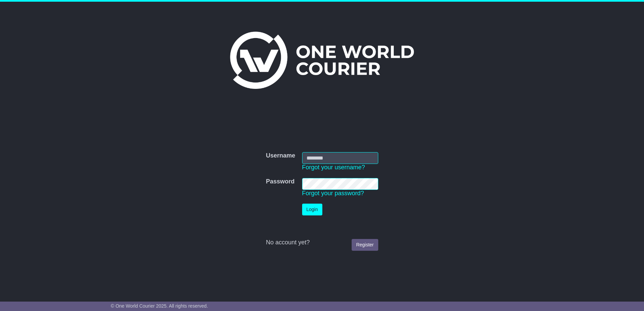 This screenshot has height=311, width=644. What do you see at coordinates (333, 193) in the screenshot?
I see `a: Forgot your password?` at bounding box center [333, 193].